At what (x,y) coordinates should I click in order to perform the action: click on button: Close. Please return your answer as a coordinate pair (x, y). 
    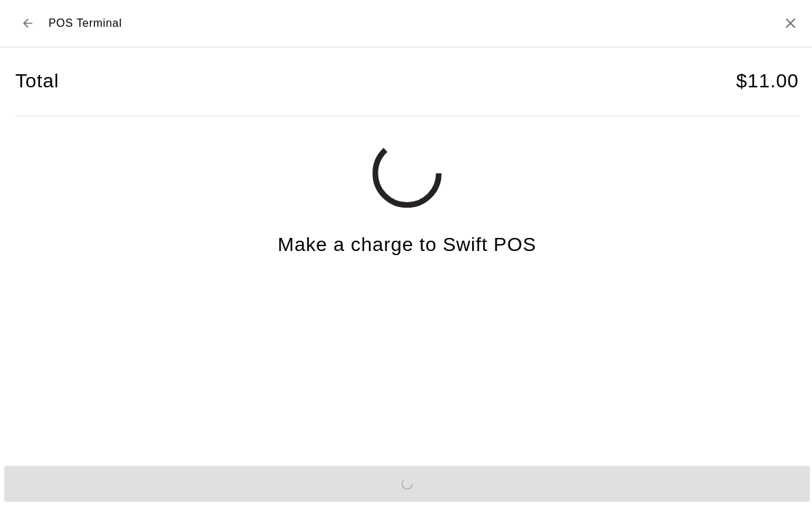
    Looking at the image, I should click on (788, 24).